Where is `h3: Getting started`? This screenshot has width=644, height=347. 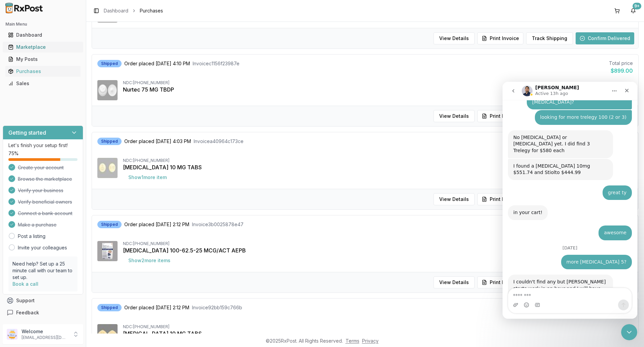
h3: Getting started is located at coordinates (27, 132).